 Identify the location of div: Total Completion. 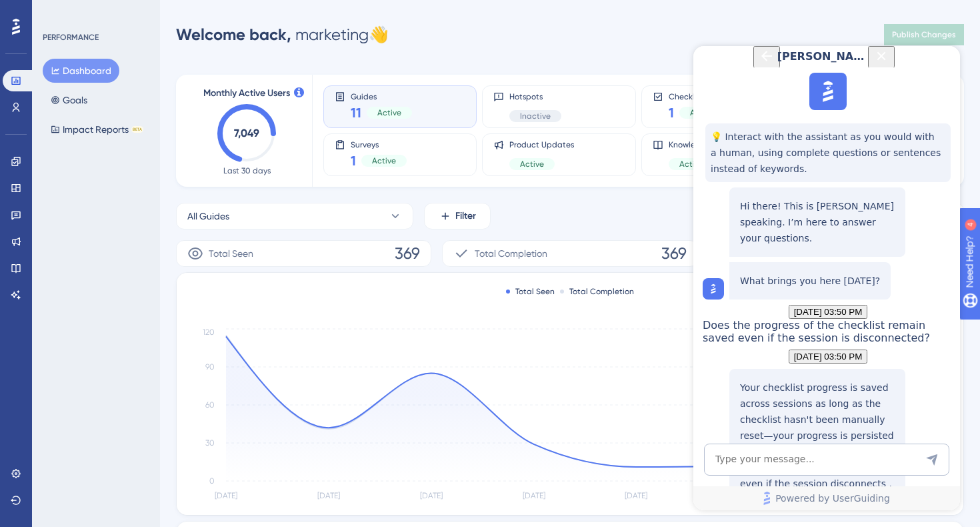
(597, 291).